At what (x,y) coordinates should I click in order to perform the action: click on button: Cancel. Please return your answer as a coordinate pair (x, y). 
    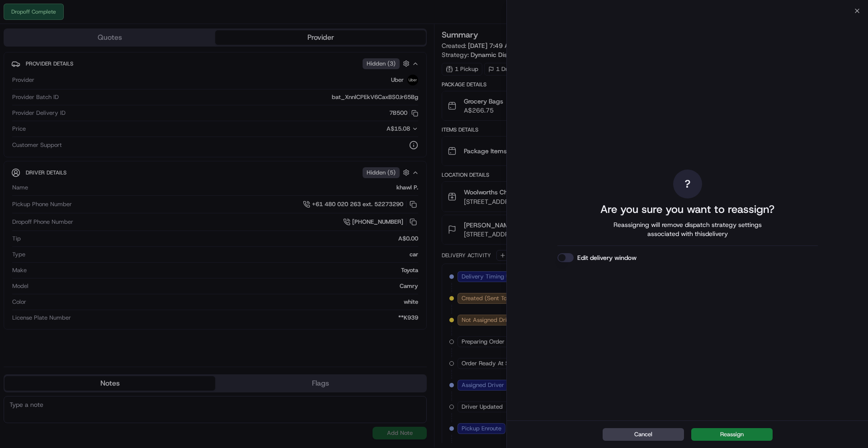
    Looking at the image, I should click on (643, 435).